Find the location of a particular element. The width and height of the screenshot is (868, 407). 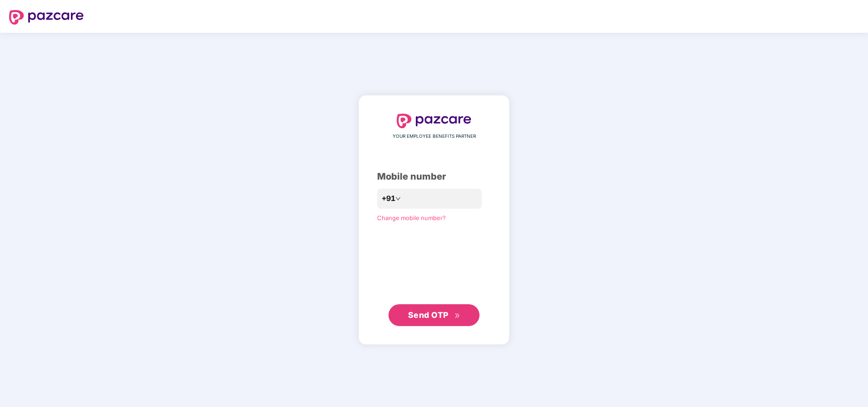

span: Send OTP is located at coordinates (429, 314).